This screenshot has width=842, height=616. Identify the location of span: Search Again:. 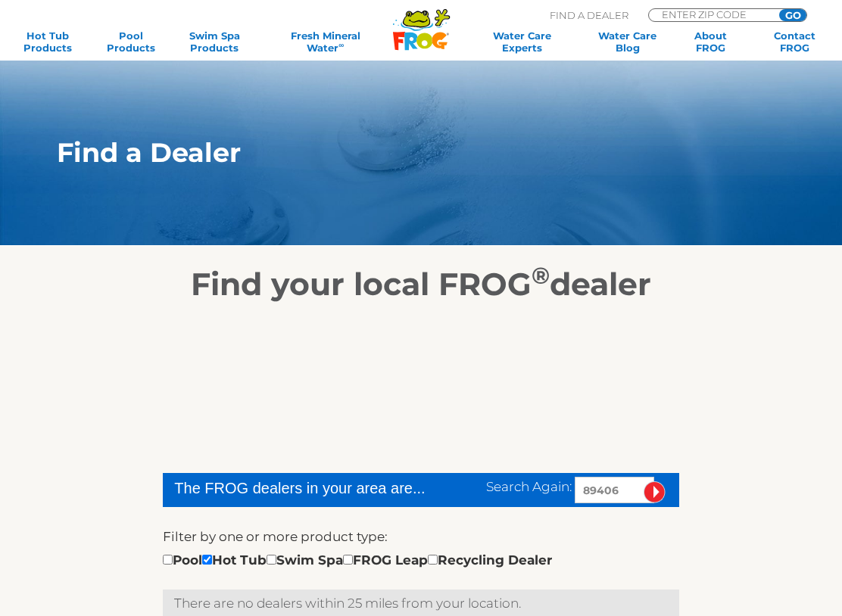
(529, 486).